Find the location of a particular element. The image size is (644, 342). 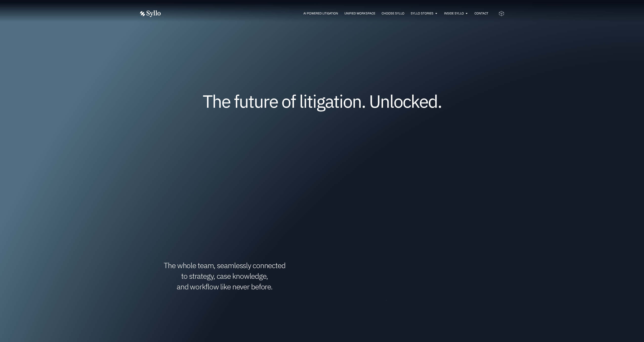

span: AI Powered Litigation is located at coordinates (321, 13).